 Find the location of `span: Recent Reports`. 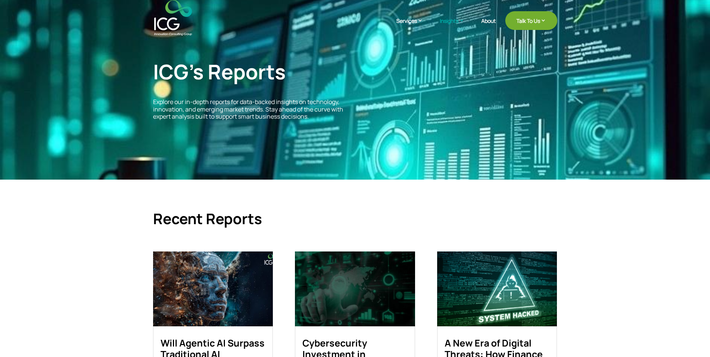

span: Recent Reports is located at coordinates (207, 219).